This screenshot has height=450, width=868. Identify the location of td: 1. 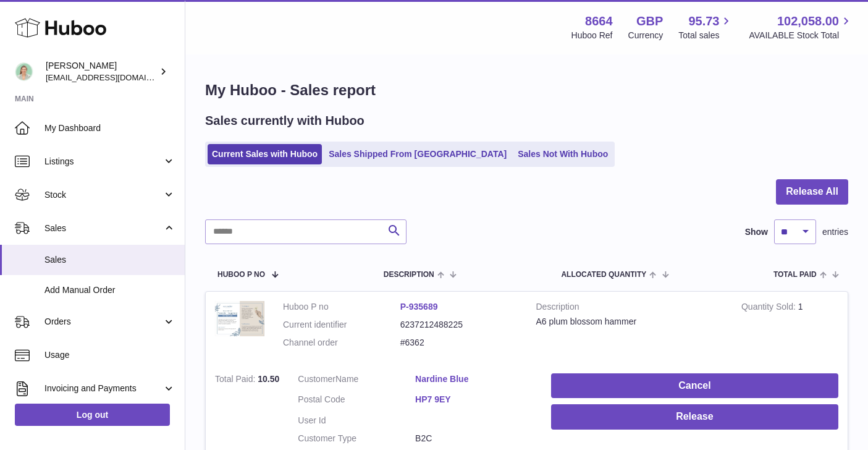
(790, 327).